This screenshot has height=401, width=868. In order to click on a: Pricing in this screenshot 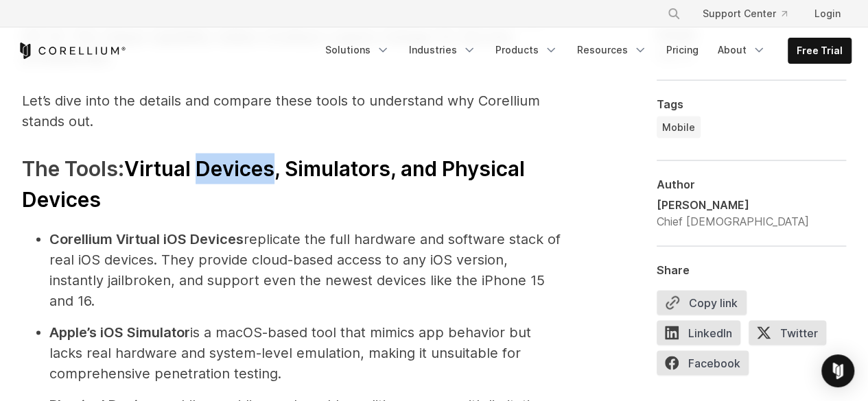, I will do `click(682, 50)`.